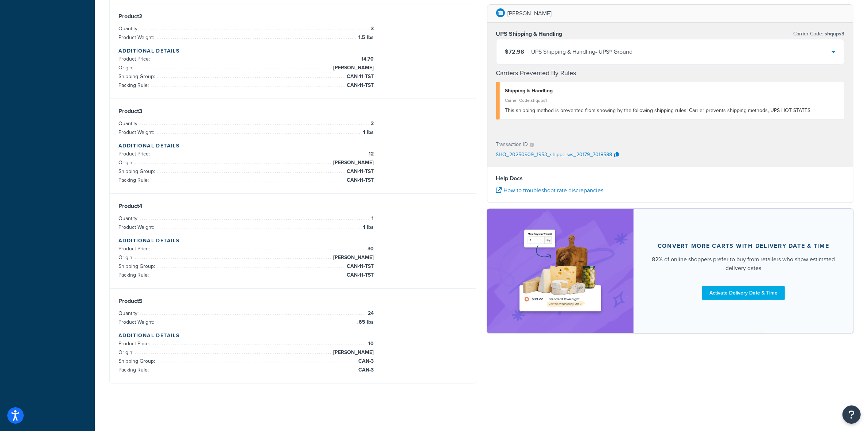 This screenshot has height=431, width=868. I want to click on span: 3, so click(371, 29).